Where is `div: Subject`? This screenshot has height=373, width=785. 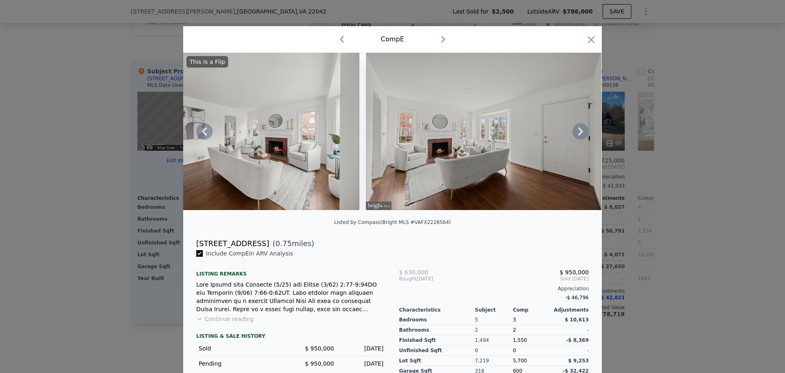 div: Subject is located at coordinates (494, 310).